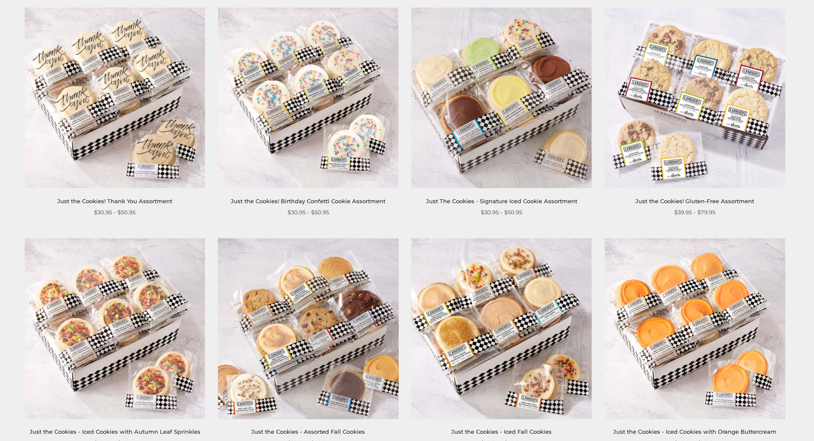 This screenshot has width=814, height=441. I want to click on img: Just the Cookies! Thank You Assortment, so click(115, 98).